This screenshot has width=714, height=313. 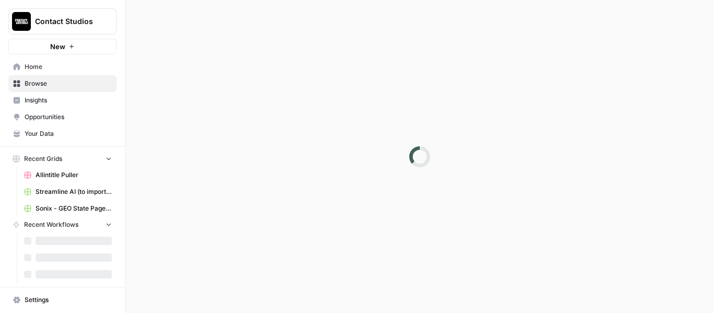 I want to click on span: Opportunities, so click(x=68, y=117).